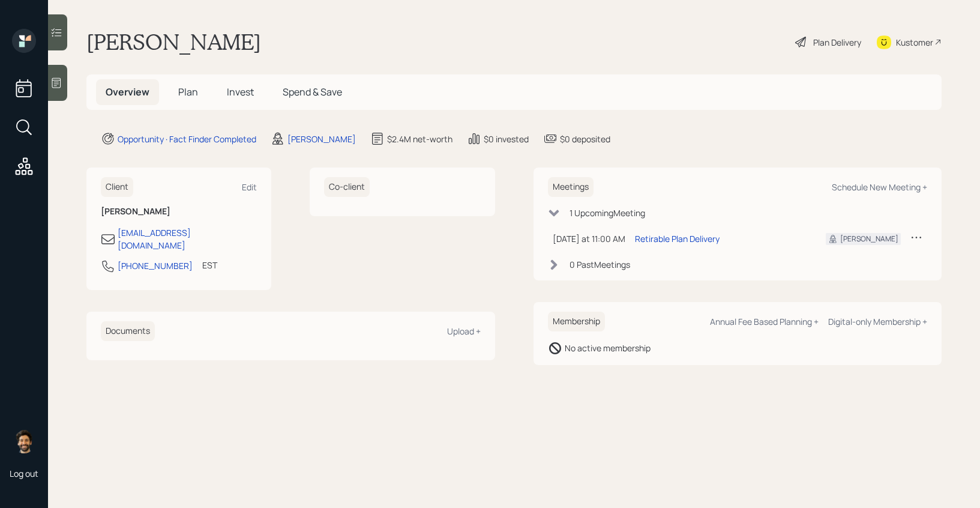 The width and height of the screenshot is (980, 508). I want to click on div: Opportunity · Fact Finder Completed, so click(187, 139).